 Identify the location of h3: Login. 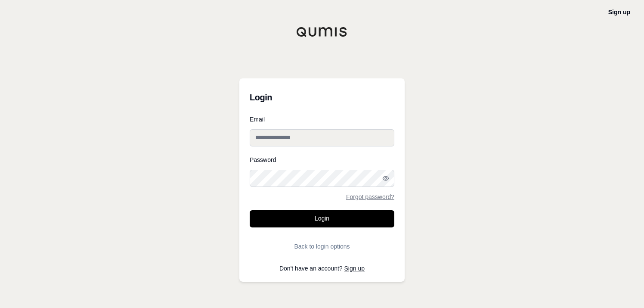
(322, 97).